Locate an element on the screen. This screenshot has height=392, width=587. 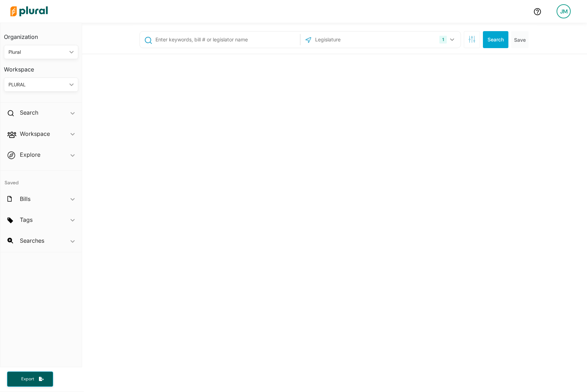
button: 1 is located at coordinates (448, 40).